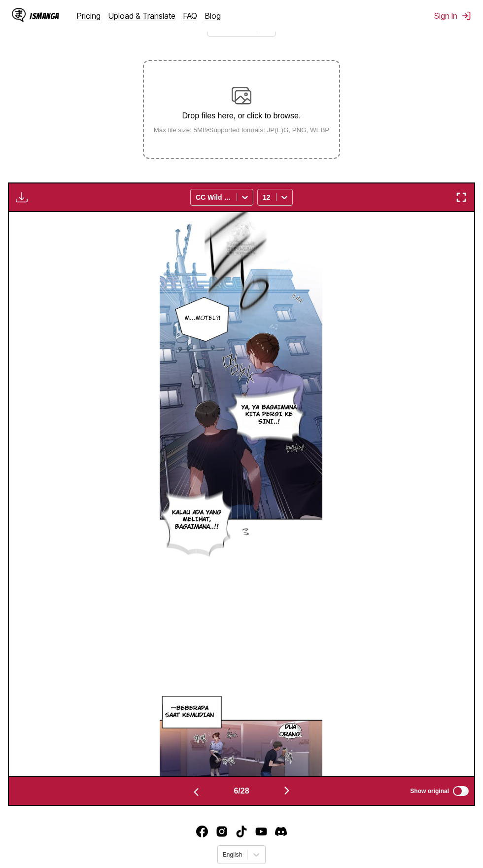 Image resolution: width=483 pixels, height=868 pixels. Describe the element at coordinates (19, 15) in the screenshot. I see `img: IsManga Logo` at that location.